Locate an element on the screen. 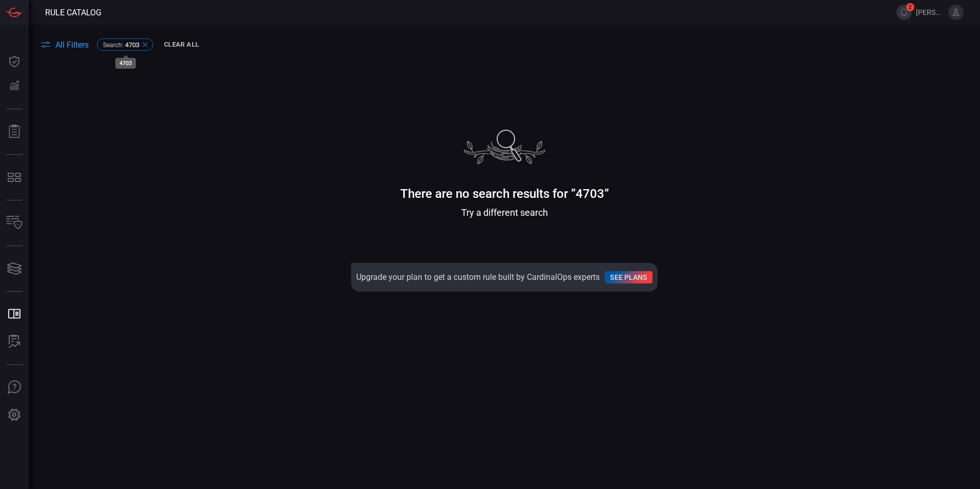 The height and width of the screenshot is (489, 980). button: Rule Catalog is located at coordinates (14, 314).